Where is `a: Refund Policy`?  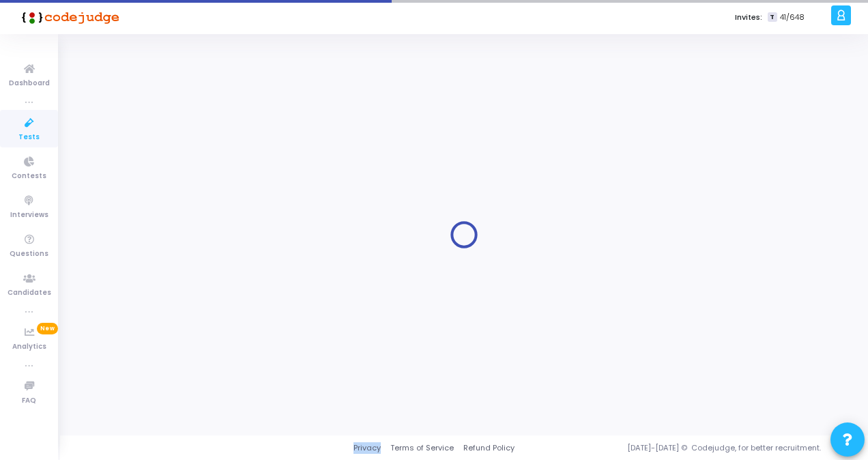
a: Refund Policy is located at coordinates (489, 448).